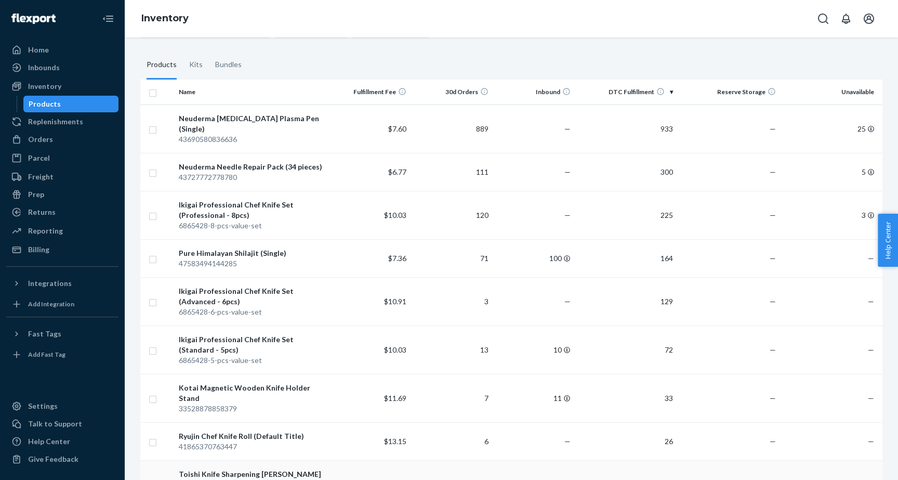 The height and width of the screenshot is (480, 898). What do you see at coordinates (165, 19) in the screenshot?
I see `ol: breadcrumbs` at bounding box center [165, 19].